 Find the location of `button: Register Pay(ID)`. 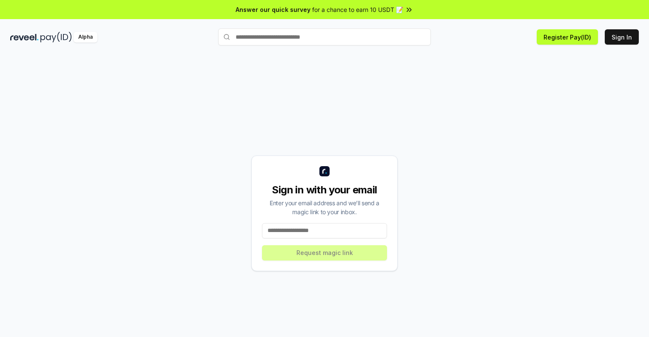

button: Register Pay(ID) is located at coordinates (567, 37).